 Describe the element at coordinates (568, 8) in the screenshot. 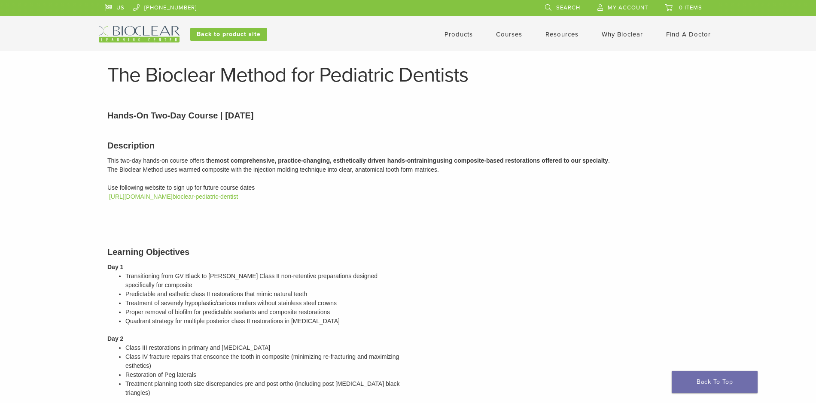

I see `span: Search` at that location.